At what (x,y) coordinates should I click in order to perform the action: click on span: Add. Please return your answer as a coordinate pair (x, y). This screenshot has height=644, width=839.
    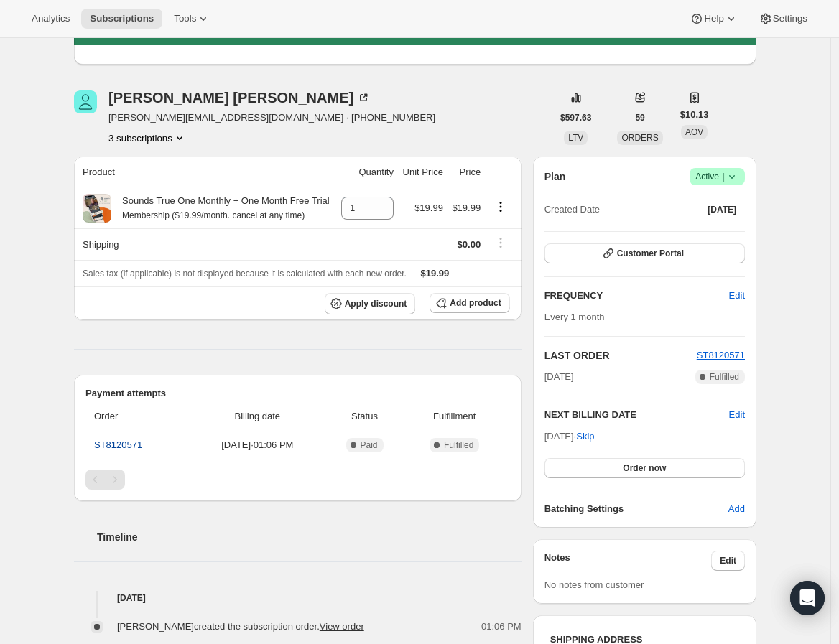
    Looking at the image, I should click on (736, 508).